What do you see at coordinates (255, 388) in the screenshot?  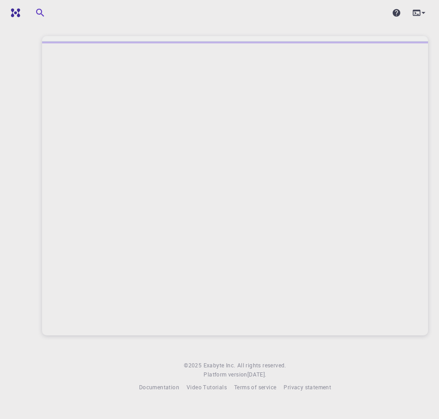 I see `a: Terms of service` at bounding box center [255, 388].